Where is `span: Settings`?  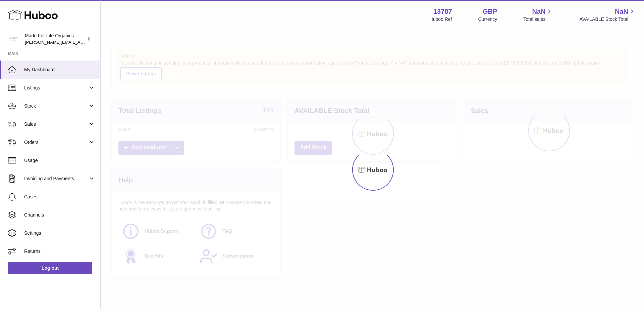
span: Settings is located at coordinates (60, 233).